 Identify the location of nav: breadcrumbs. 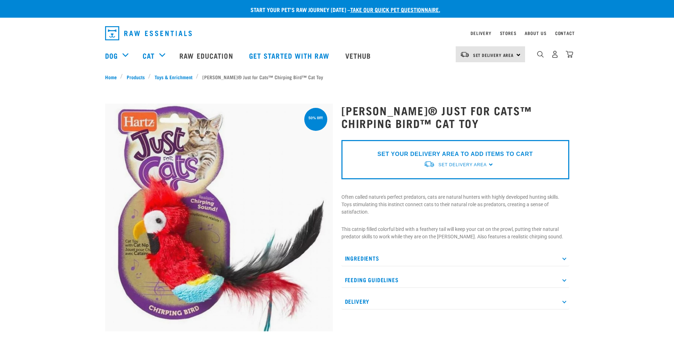
(337, 77).